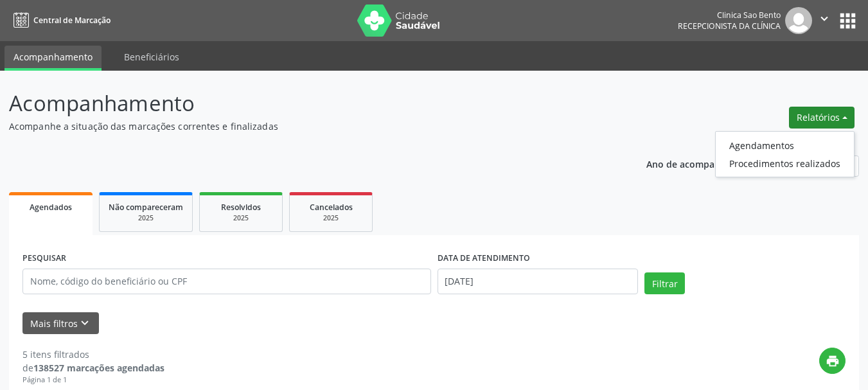  What do you see at coordinates (331, 207) in the screenshot?
I see `span: Cancelados` at bounding box center [331, 207].